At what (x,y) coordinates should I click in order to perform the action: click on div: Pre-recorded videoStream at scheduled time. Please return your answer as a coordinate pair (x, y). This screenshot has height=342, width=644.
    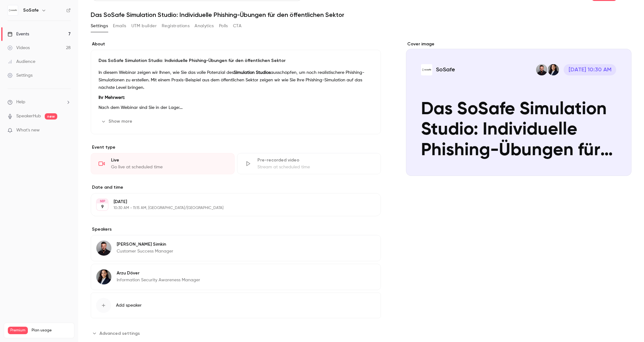
    Looking at the image, I should click on (309, 164).